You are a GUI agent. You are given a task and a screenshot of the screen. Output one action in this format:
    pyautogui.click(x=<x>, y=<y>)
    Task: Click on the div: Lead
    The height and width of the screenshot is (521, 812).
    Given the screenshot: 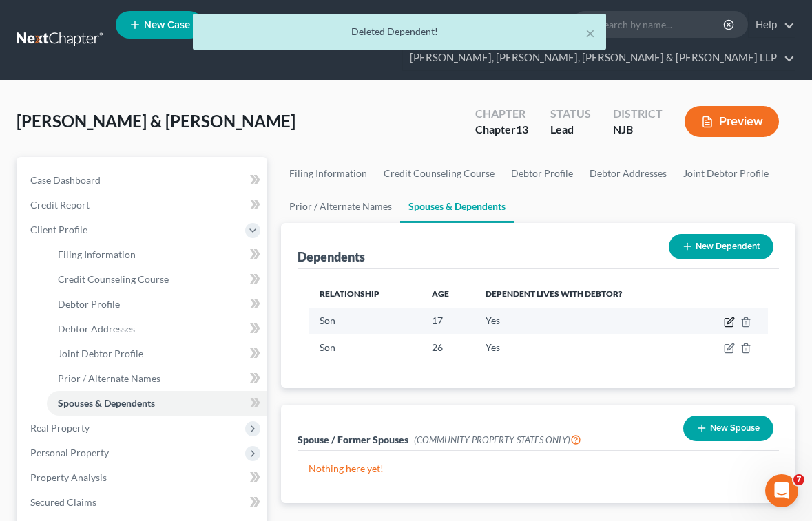 What is the action you would take?
    pyautogui.click(x=570, y=129)
    